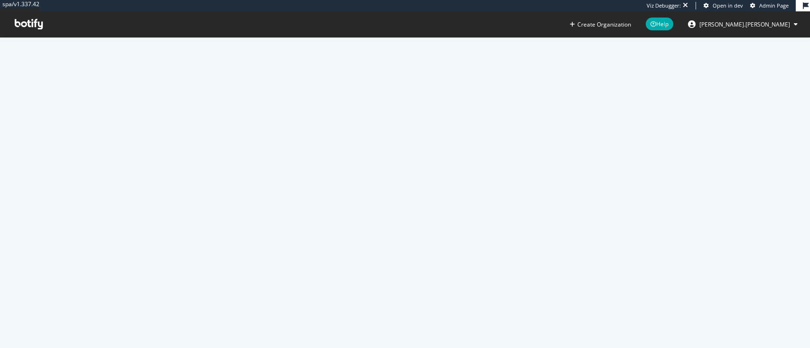 The image size is (810, 348). I want to click on span: Help, so click(659, 24).